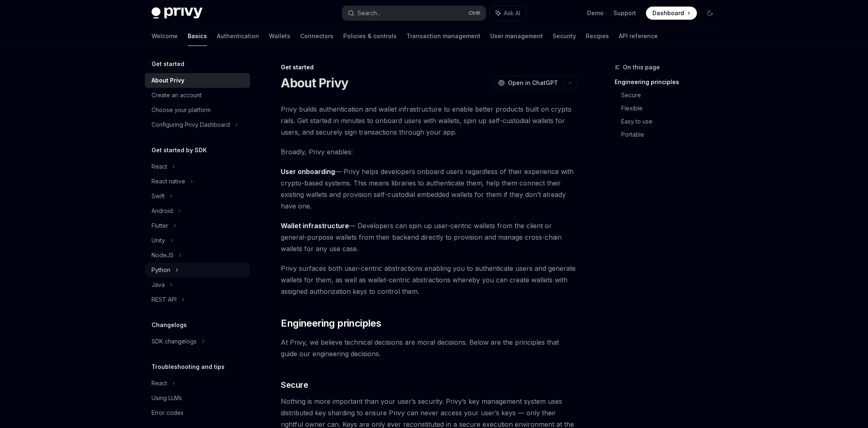  Describe the element at coordinates (638, 36) in the screenshot. I see `a: API reference` at that location.